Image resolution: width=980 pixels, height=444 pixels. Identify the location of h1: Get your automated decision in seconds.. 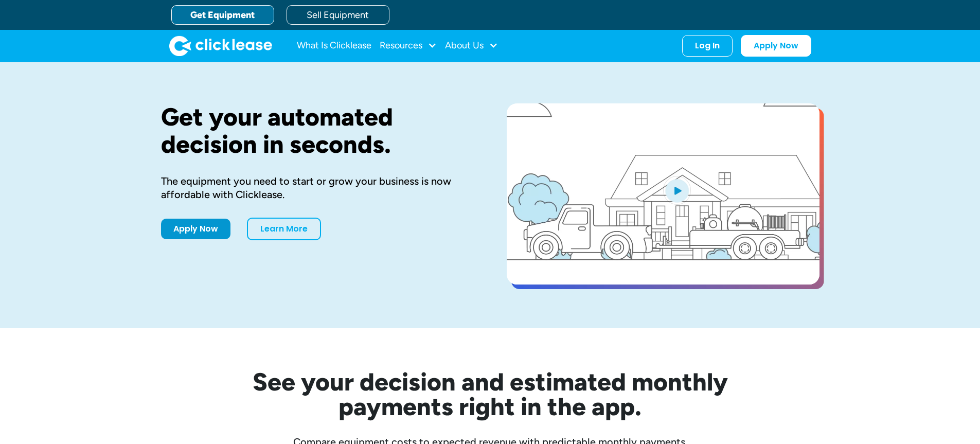
(318, 131).